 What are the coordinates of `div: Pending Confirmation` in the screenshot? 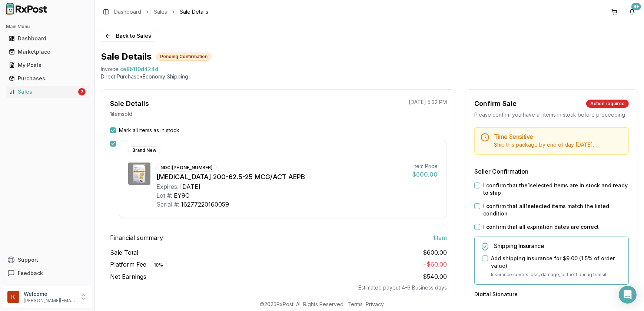 It's located at (184, 56).